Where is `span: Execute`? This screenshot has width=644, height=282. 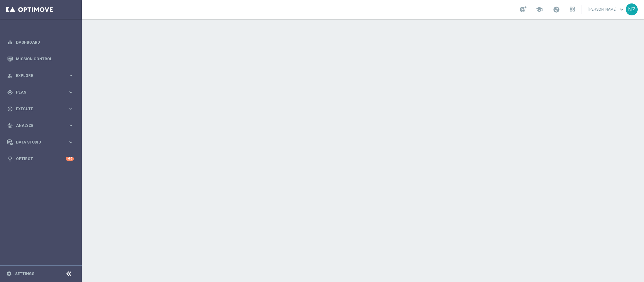 span: Execute is located at coordinates (42, 109).